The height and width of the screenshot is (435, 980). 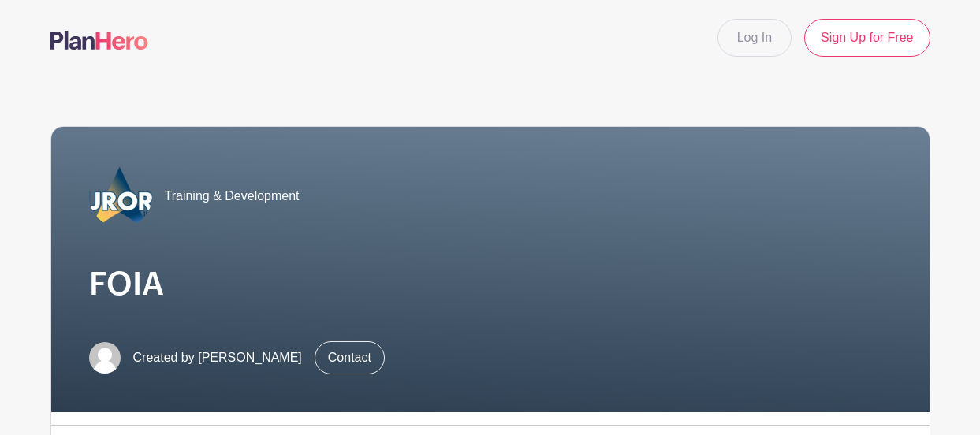 What do you see at coordinates (105, 358) in the screenshot?
I see `img: default-ce2991bfa6775e67f084385cd625a349d9dcbb7a52a09fb2fda1e96e2d18dcdb.png` at bounding box center [105, 358].